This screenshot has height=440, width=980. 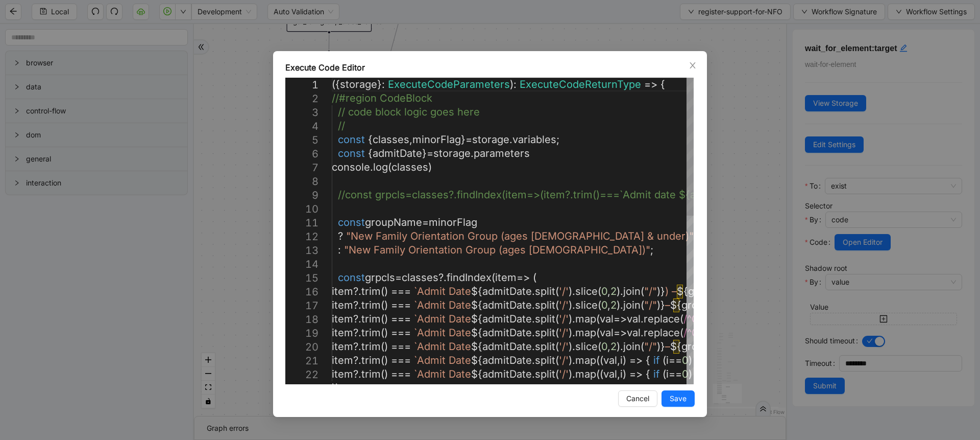 What do you see at coordinates (350, 167) in the screenshot?
I see `span: console` at bounding box center [350, 167].